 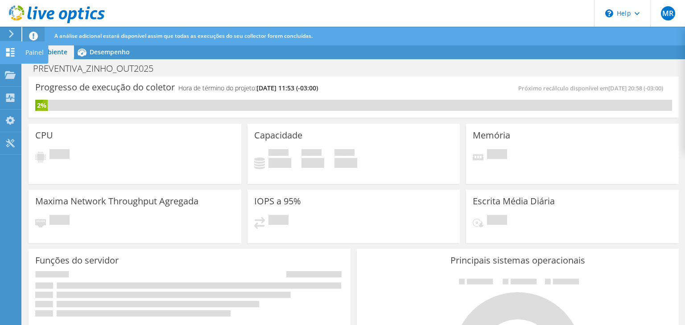 What do you see at coordinates (668, 13) in the screenshot?
I see `span: MR` at bounding box center [668, 13].